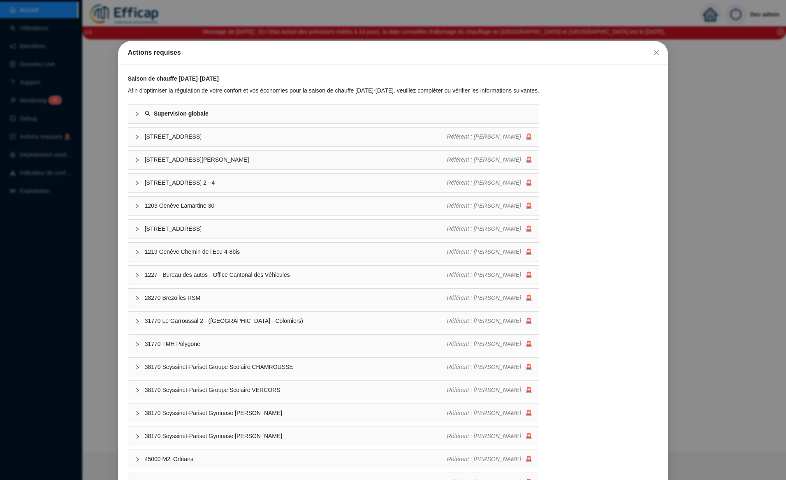 The image size is (786, 480). What do you see at coordinates (656, 53) in the screenshot?
I see `span: Fermer` at bounding box center [656, 53].